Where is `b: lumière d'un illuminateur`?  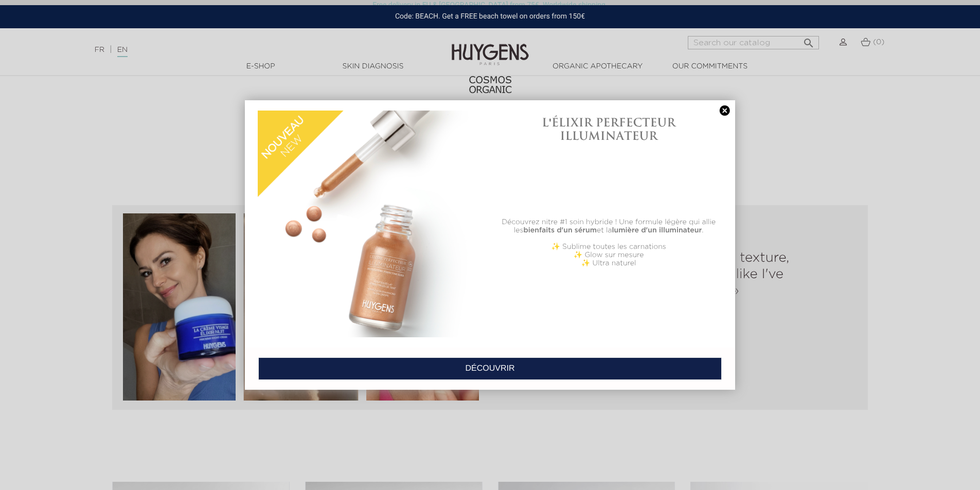
b: lumière d'un illuminateur is located at coordinates (657, 230).